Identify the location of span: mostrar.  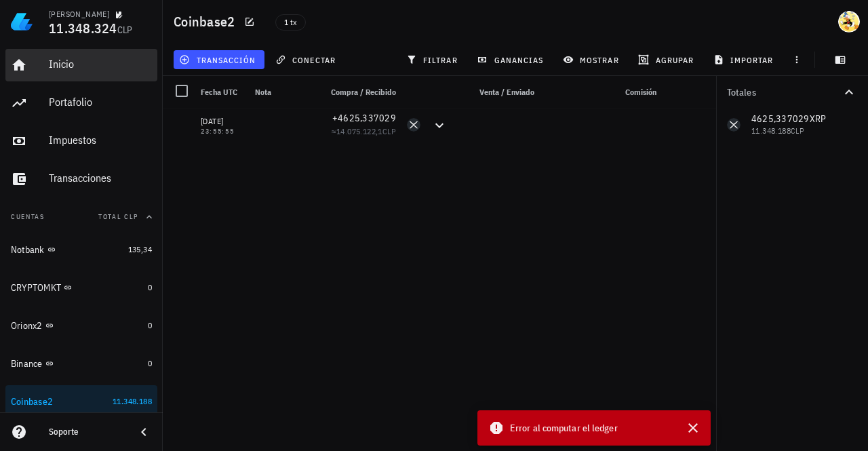
(592, 59).